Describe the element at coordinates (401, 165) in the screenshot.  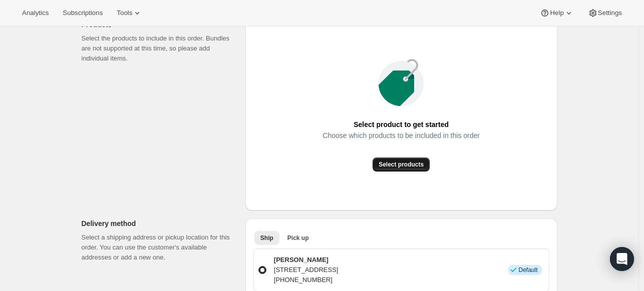
I see `button: Select products` at that location.